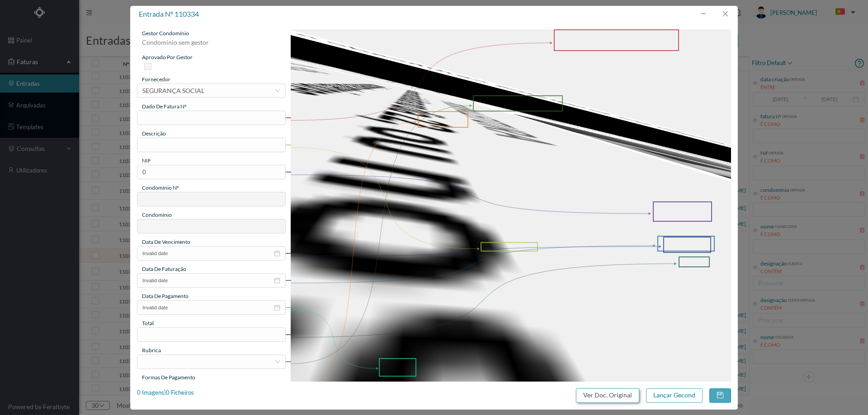 This screenshot has height=415, width=868. Describe the element at coordinates (164, 269) in the screenshot. I see `span: data de faturação` at that location.